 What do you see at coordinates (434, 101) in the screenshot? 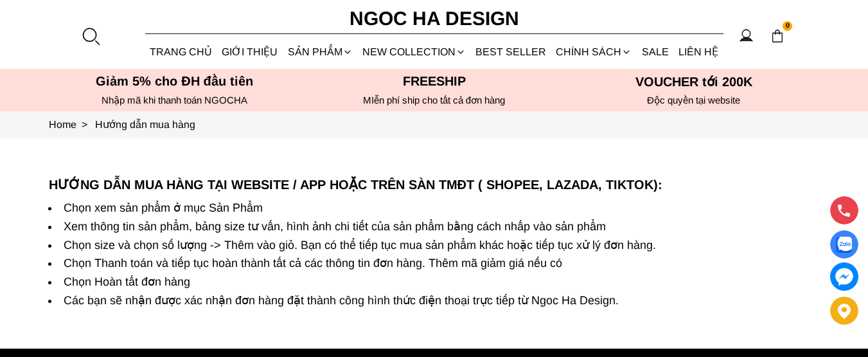
I see `h6: MIễn phí ship cho tất cả đơn hàng` at bounding box center [434, 101].